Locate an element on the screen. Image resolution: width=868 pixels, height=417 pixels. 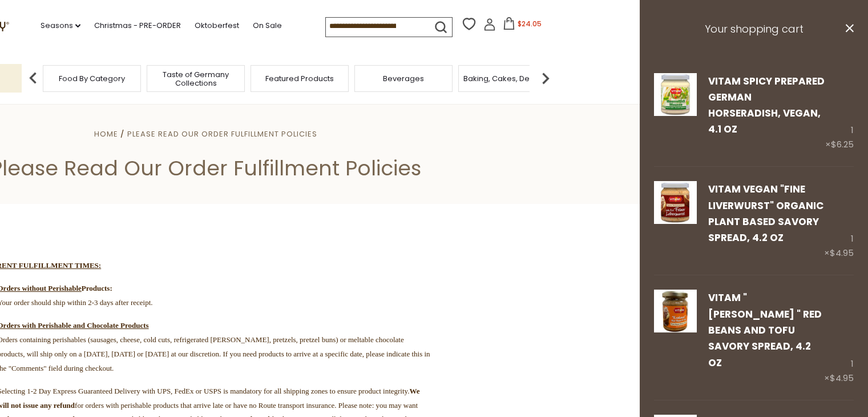
a: Oktoberfest is located at coordinates (217, 25).